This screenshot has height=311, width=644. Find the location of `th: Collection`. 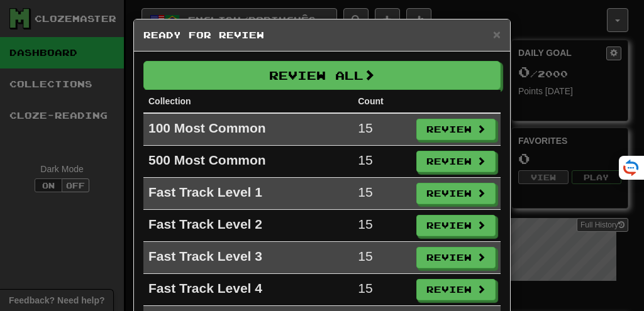

th: Collection is located at coordinates (248, 101).